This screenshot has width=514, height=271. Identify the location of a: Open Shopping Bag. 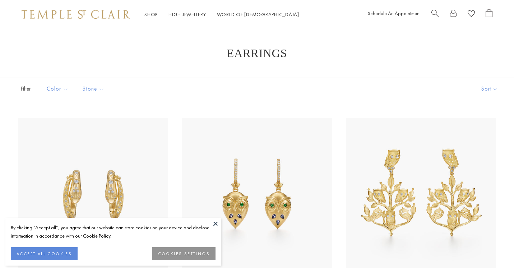
(488, 14).